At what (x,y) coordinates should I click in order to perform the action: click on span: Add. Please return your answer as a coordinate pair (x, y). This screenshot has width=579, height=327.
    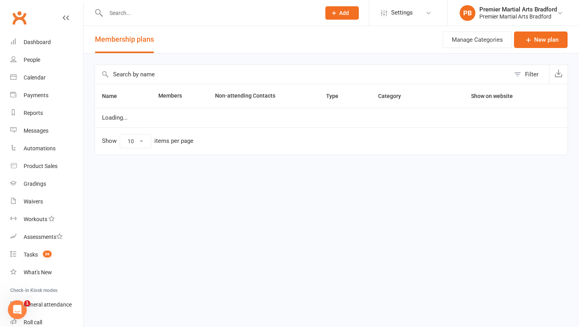
    Looking at the image, I should click on (344, 13).